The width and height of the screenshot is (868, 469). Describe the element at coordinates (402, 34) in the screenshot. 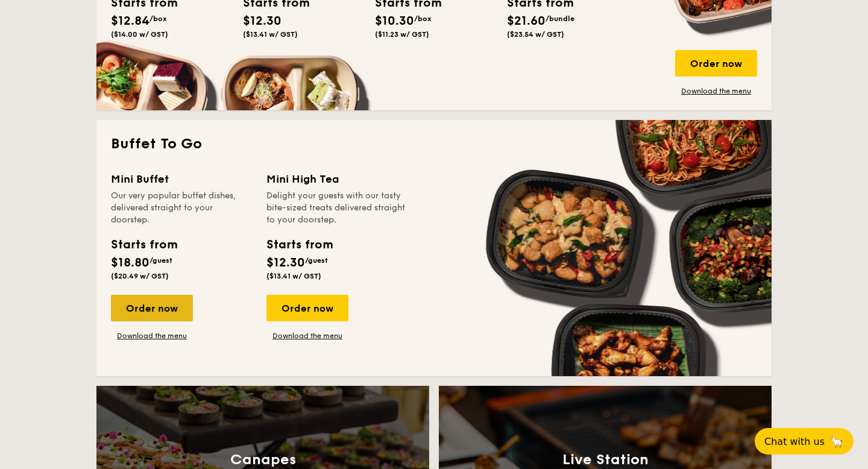

I see `span: ($11.23 w/ GST)` at that location.